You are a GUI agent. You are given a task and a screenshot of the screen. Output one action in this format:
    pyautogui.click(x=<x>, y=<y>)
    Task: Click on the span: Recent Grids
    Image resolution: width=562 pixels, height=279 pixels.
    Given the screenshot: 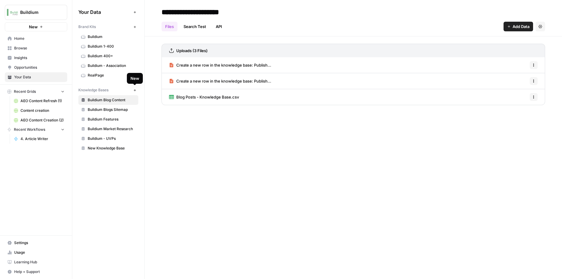 What is the action you would take?
    pyautogui.click(x=25, y=92)
    